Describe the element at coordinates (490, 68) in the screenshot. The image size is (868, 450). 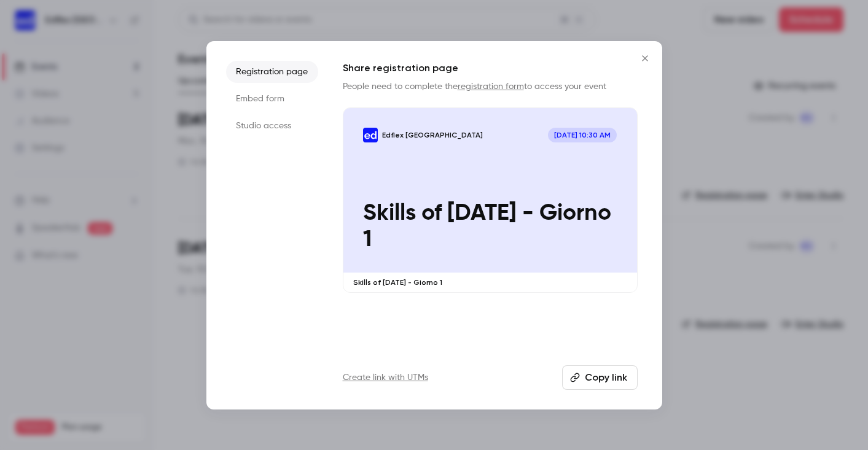
I see `h1: Share registration page` at that location.